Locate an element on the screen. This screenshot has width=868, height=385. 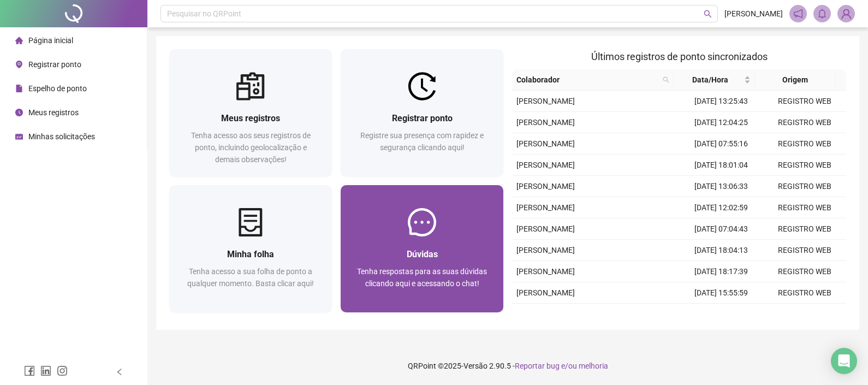
span: Registre sua presença com rapidez e segurança clicando aqui! is located at coordinates (422, 141).